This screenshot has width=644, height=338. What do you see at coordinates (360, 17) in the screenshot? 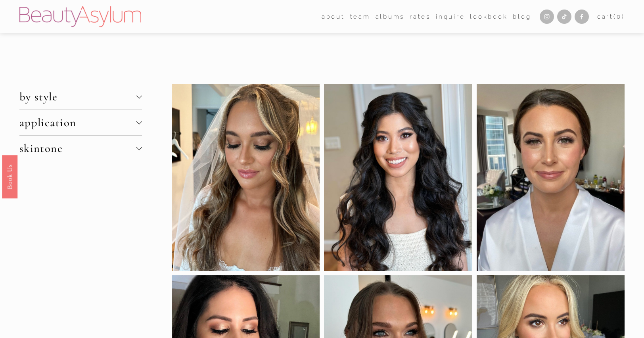
I see `span: team` at bounding box center [360, 17].